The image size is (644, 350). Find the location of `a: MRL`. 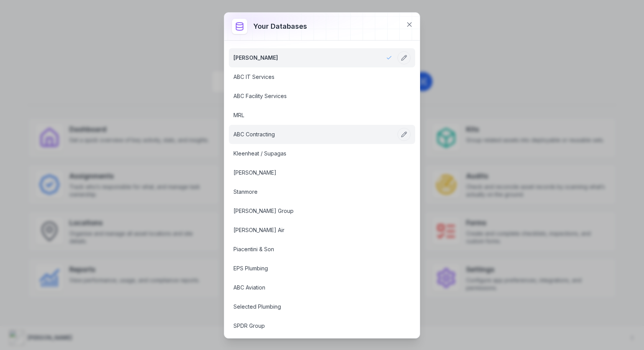

a: MRL is located at coordinates (313, 115).